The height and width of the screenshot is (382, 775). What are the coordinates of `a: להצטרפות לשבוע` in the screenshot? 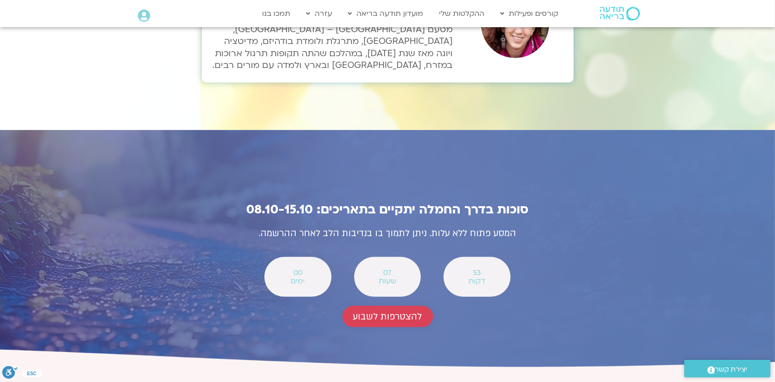 It's located at (388, 316).